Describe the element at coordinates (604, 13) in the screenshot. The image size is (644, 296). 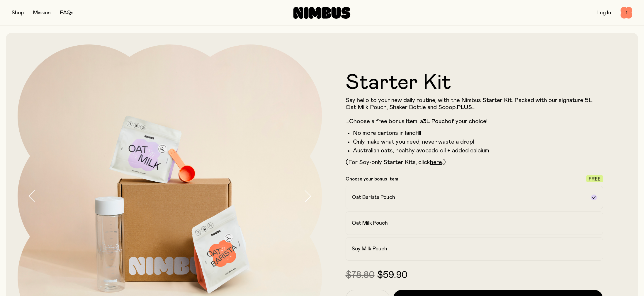
I see `a: Log In` at that location.